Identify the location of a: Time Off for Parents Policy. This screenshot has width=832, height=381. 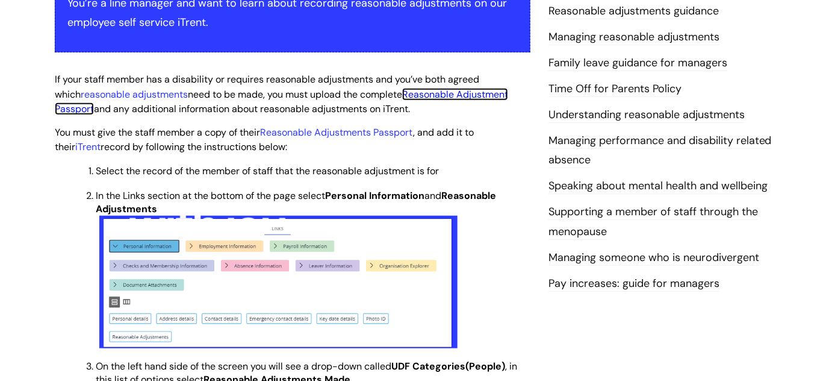
(615, 89).